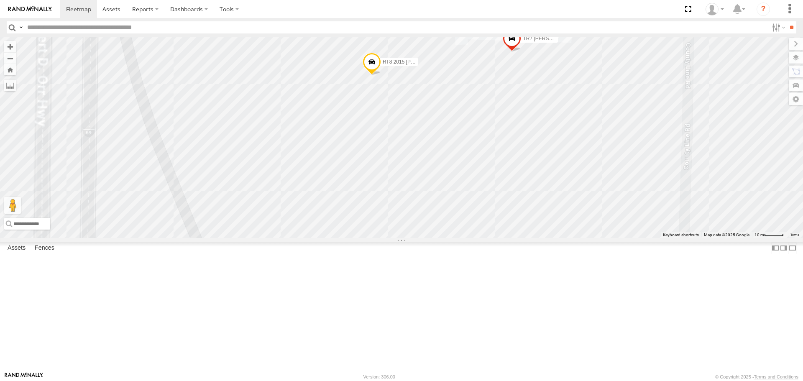 The height and width of the screenshot is (381, 803). What do you see at coordinates (681, 235) in the screenshot?
I see `button: Keyboard shortcuts` at bounding box center [681, 235].